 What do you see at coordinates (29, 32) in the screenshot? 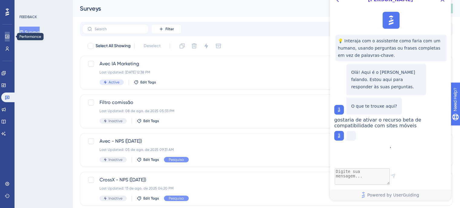
I see `button: Surveys` at bounding box center [29, 32].